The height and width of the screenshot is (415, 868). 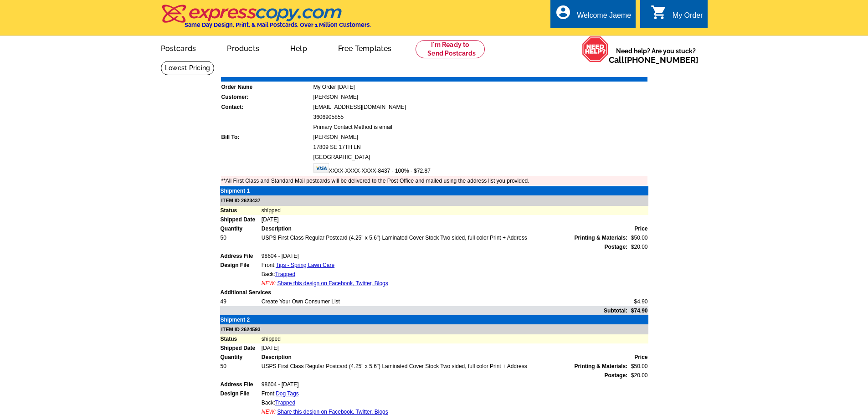 I want to click on a: Postcards, so click(x=179, y=47).